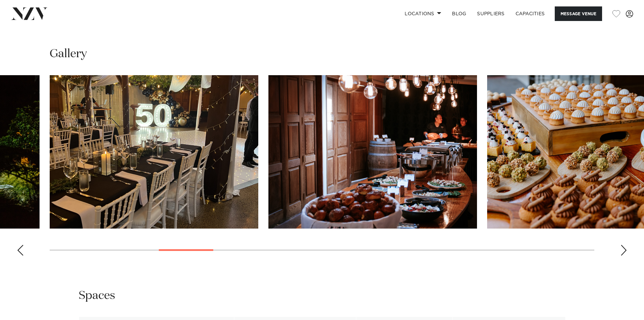  Describe the element at coordinates (530, 13) in the screenshot. I see `a: Capacities` at that location.